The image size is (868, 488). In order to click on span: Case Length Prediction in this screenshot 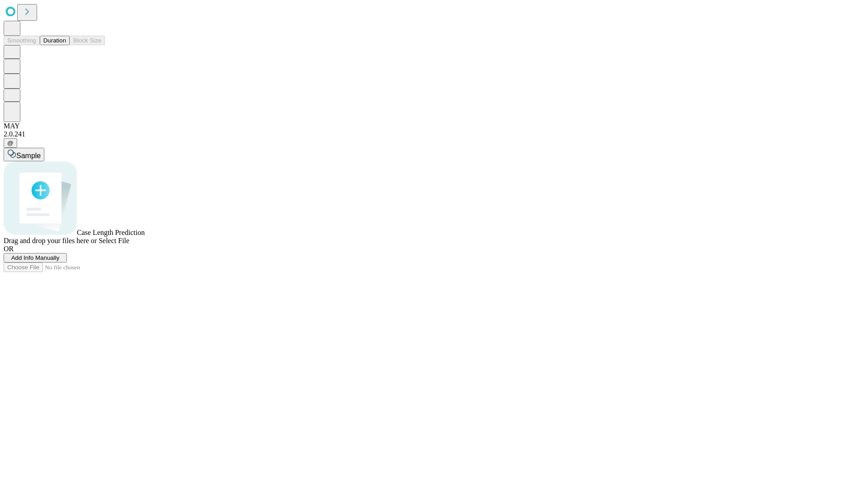, I will do `click(111, 233)`.